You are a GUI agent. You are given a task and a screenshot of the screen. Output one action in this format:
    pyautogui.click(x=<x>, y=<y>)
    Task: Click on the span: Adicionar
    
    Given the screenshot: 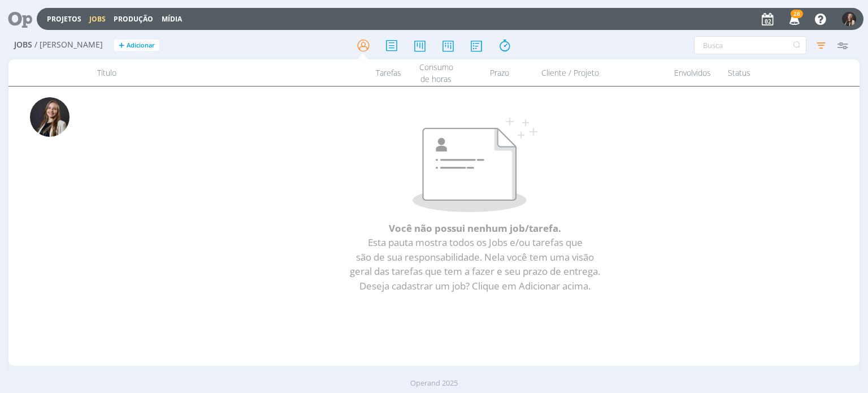 What is the action you would take?
    pyautogui.click(x=141, y=46)
    